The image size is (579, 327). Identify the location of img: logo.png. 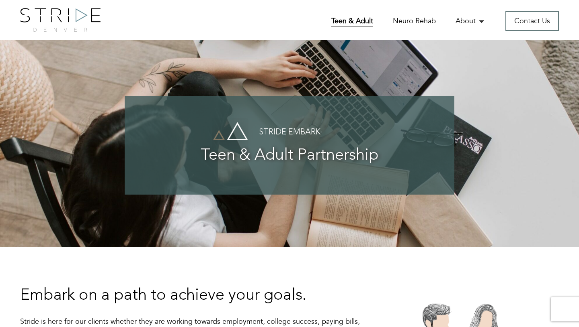
(60, 20).